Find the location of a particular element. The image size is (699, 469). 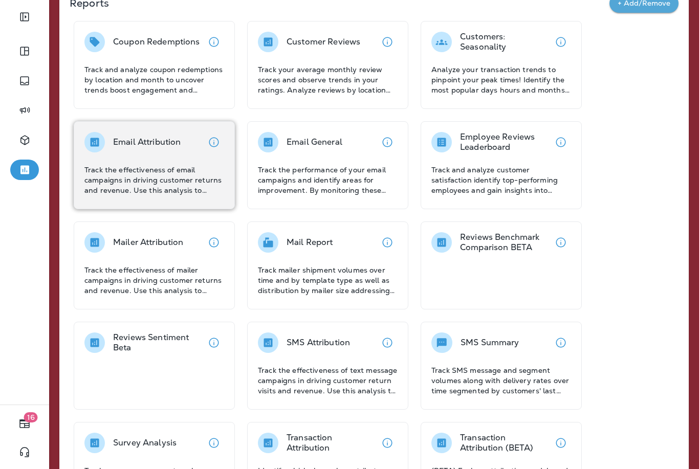

p: Transaction Attribution (BETA) is located at coordinates (505, 443).